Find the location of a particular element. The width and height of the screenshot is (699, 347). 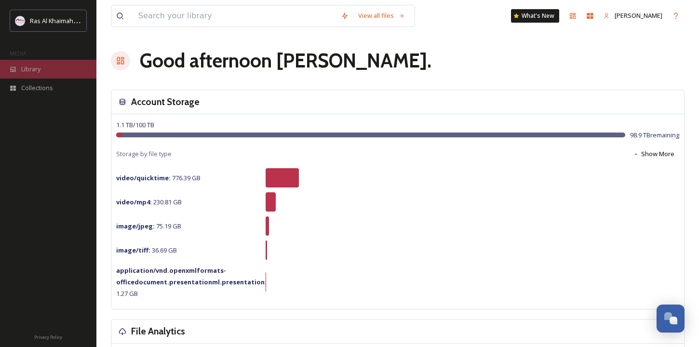

strong: image/jpeg : is located at coordinates (136, 226).